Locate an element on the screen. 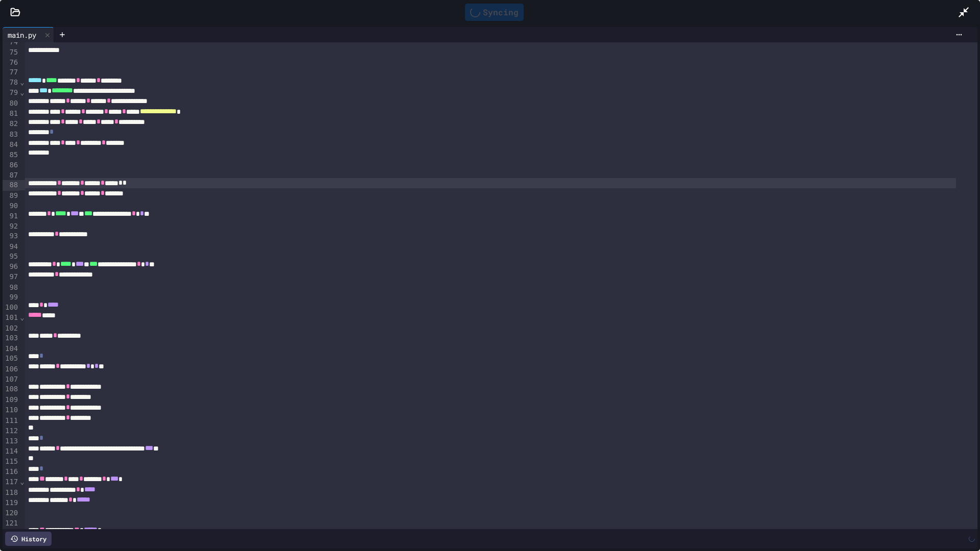  div: 97 is located at coordinates (11, 277).